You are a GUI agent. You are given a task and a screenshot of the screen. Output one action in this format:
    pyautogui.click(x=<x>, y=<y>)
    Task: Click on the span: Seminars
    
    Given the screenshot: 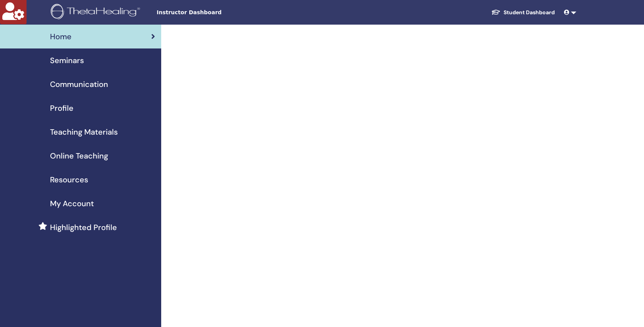 What is the action you would take?
    pyautogui.click(x=67, y=60)
    